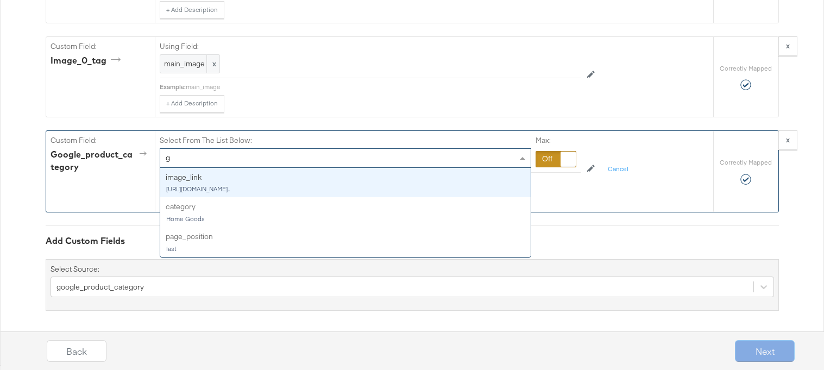 Image resolution: width=824 pixels, height=370 pixels. What do you see at coordinates (346, 219) in the screenshot?
I see `div: Home Goods` at bounding box center [346, 219].